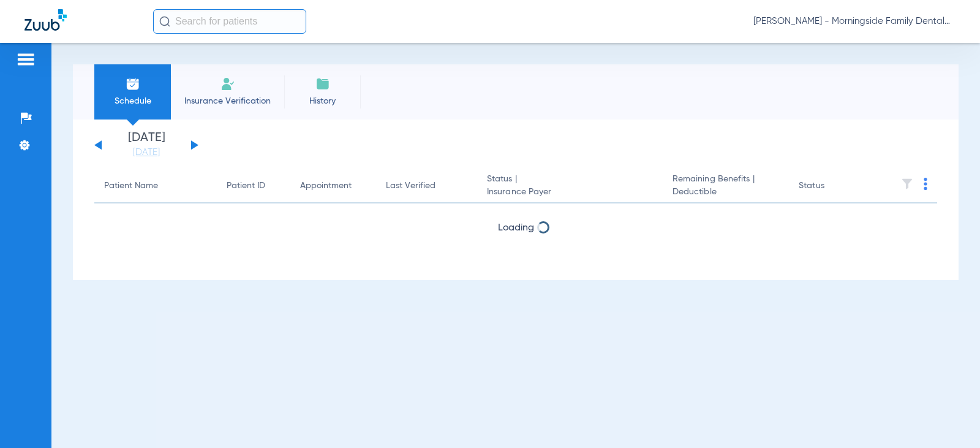 This screenshot has height=448, width=980. I want to click on img: Search Icon, so click(165, 22).